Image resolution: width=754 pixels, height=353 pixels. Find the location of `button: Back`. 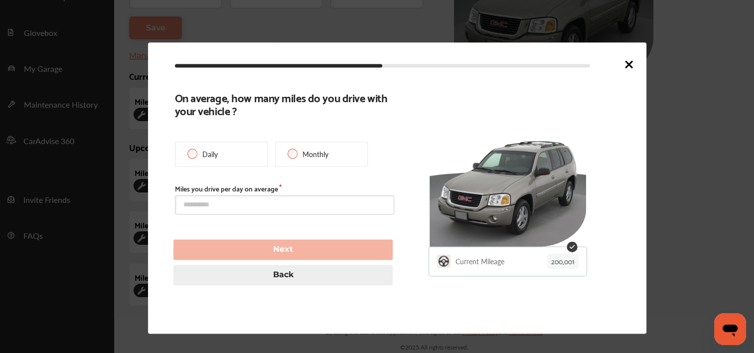

button: Back is located at coordinates (283, 275).